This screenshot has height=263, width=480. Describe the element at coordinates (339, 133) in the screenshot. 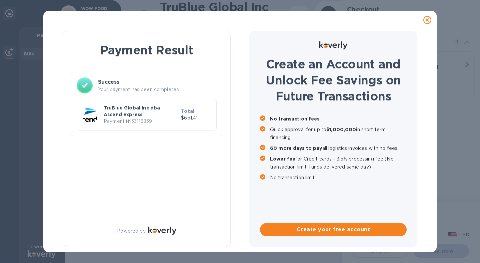

I see `p: Quick approval for up to in short term financing` at that location.